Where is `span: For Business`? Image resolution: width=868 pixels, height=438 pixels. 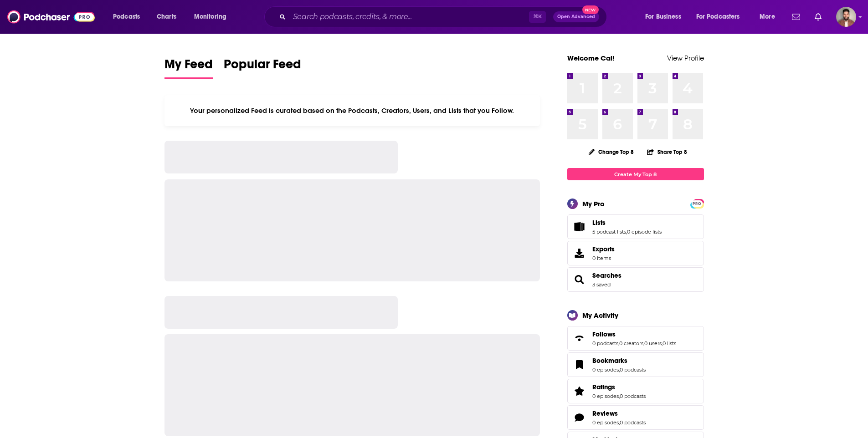 span: For Business is located at coordinates (662, 17).